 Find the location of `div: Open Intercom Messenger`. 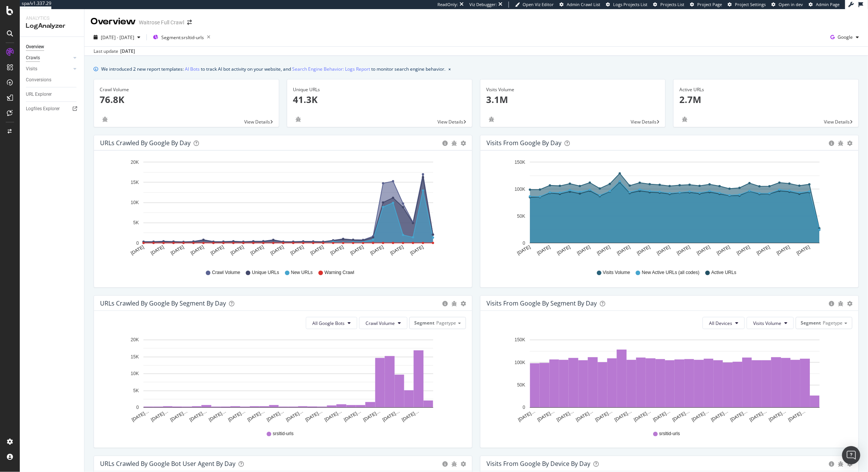

div: Open Intercom Messenger is located at coordinates (851, 455).